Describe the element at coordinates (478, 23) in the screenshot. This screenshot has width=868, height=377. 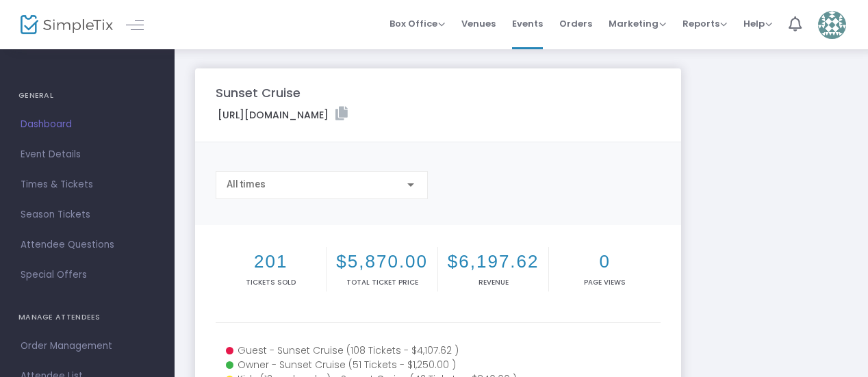
I see `span: Venues` at that location.